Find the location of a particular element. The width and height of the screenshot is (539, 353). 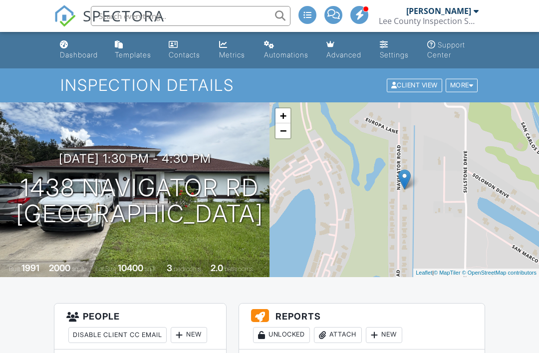

div: Unlocked is located at coordinates (281, 335).